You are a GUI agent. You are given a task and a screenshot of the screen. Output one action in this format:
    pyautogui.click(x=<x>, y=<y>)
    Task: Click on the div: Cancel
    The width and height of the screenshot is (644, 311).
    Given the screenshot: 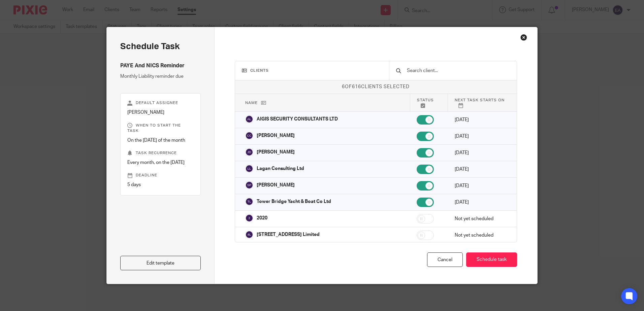 What is the action you would take?
    pyautogui.click(x=445, y=259)
    